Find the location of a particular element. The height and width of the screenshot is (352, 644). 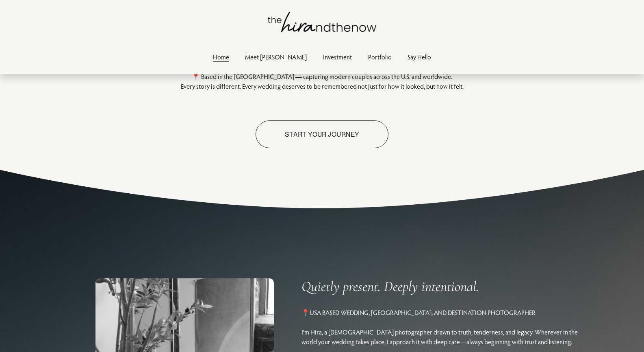

a: Say Hello is located at coordinates (419, 56).